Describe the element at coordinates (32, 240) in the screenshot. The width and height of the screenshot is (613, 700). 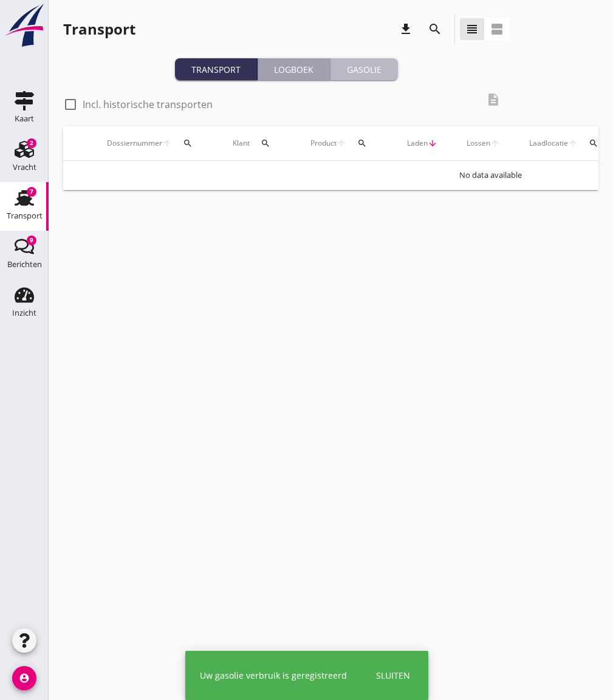
I see `div: 9` at that location.